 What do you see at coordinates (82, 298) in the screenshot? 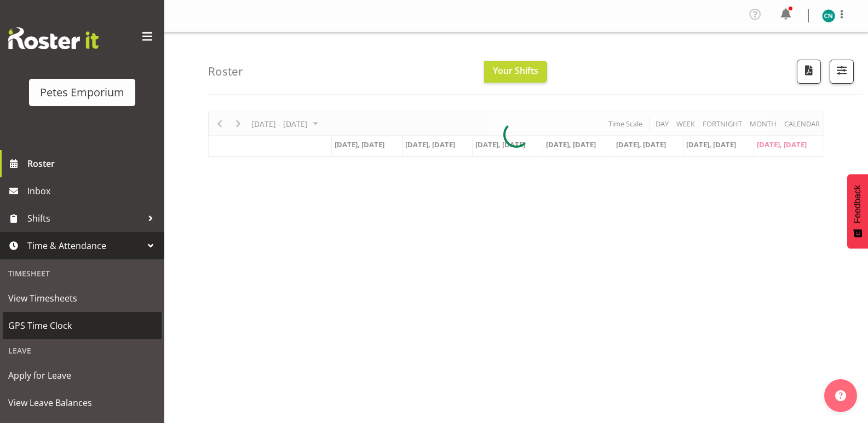
I see `a: View Timesheets` at bounding box center [82, 298].